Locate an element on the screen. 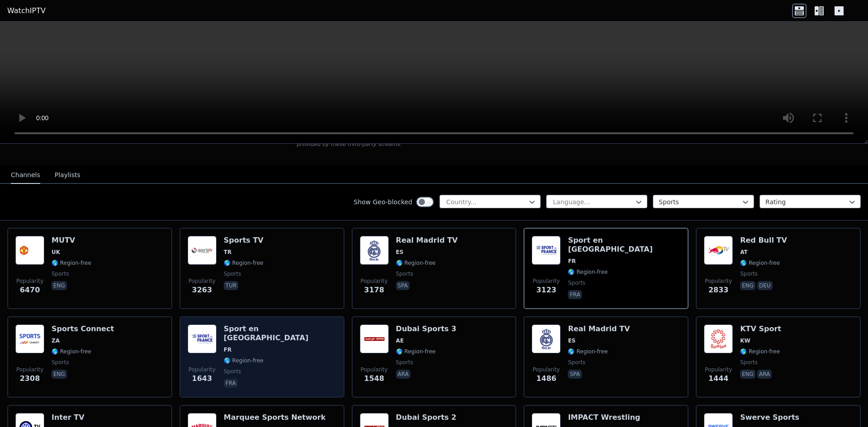 The width and height of the screenshot is (868, 427). h6: Marquee Sports Network is located at coordinates (275, 417).